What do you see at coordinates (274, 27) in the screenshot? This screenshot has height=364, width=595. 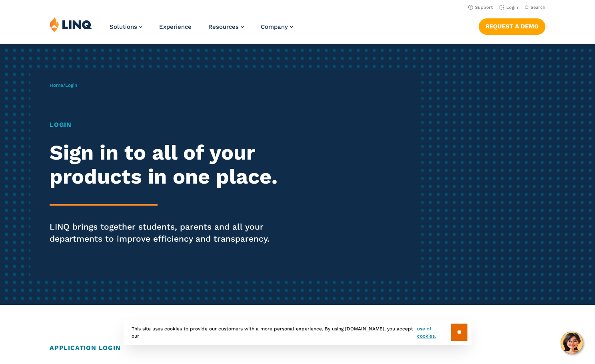 I see `span: Company` at bounding box center [274, 27].